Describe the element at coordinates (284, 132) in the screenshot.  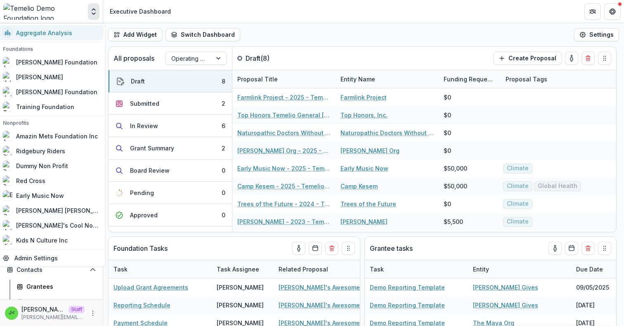
I see `a: Naturopathic Doctors Without Borders Inc - 2025 - Temelio General Grant Proposal` at that location.